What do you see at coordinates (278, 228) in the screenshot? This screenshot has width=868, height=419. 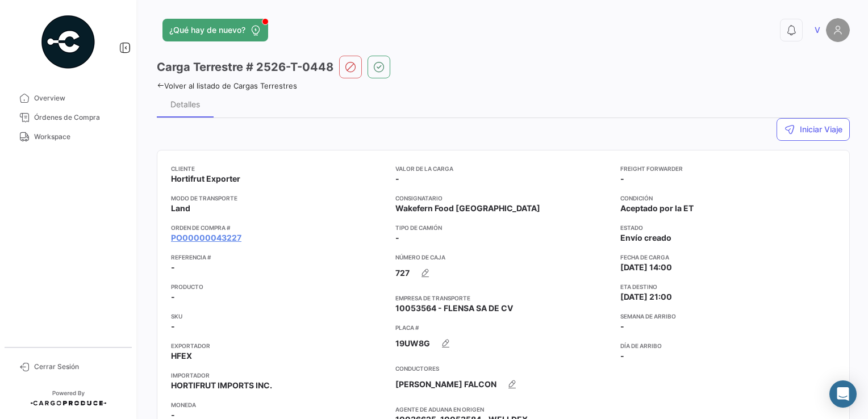 I see `app-card-info-title: Orden de Compra #` at bounding box center [278, 228].